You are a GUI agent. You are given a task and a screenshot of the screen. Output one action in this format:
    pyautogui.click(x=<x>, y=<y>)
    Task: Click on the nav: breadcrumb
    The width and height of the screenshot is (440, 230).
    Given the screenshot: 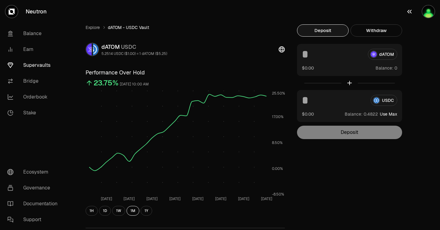 What is the action you would take?
    pyautogui.click(x=185, y=28)
    